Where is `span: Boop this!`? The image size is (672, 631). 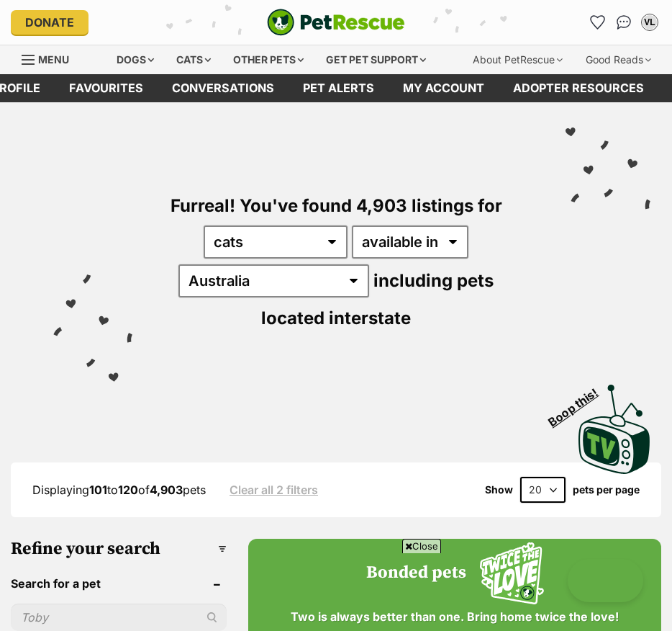
span: Boop this! is located at coordinates (579, 403).